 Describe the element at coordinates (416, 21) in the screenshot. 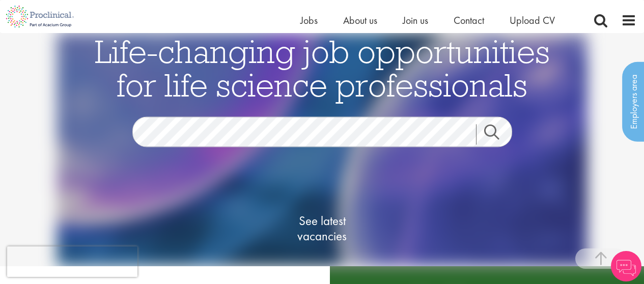

I see `a: Join us` at that location.